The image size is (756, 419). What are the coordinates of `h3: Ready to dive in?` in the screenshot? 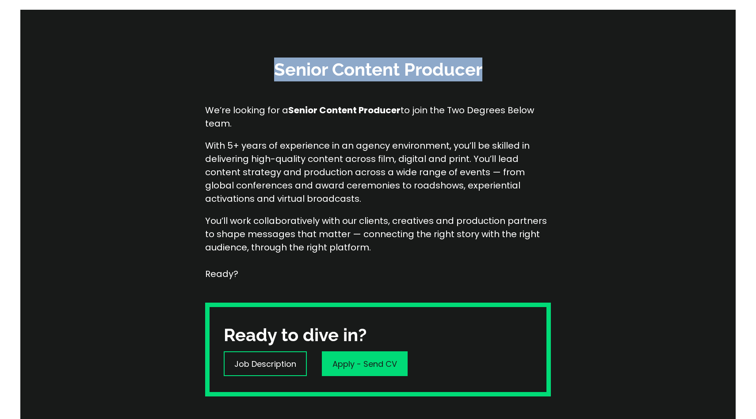 It's located at (295, 335).